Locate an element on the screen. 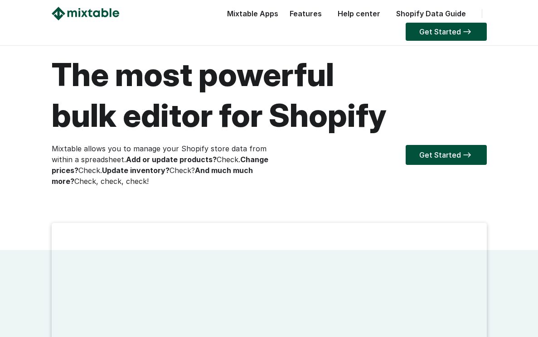  img: Mixtable logo is located at coordinates (85, 14).